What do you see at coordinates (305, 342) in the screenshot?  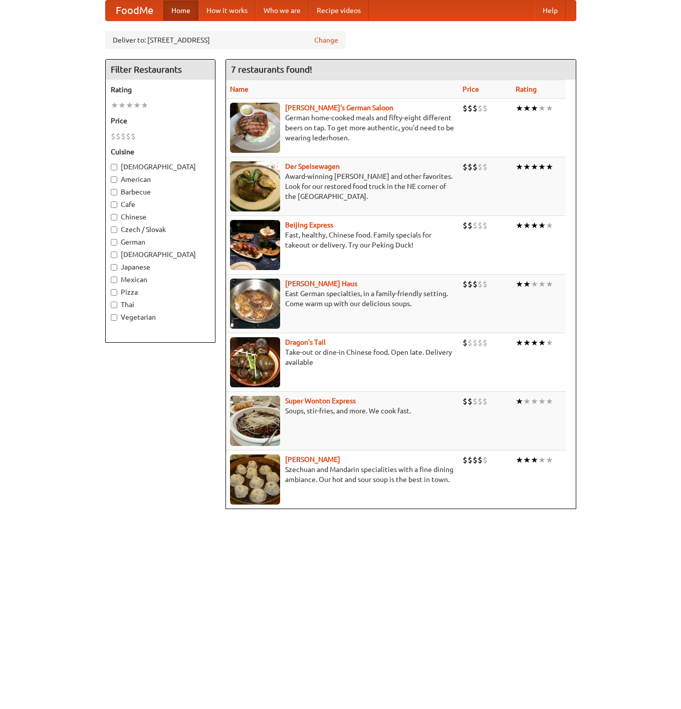 I see `a: Dragon's Tail` at bounding box center [305, 342].